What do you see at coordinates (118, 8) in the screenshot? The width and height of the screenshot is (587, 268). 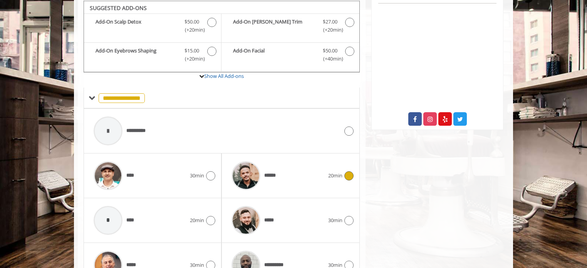 I see `b: SUGGESTED ADD-ONS` at bounding box center [118, 8].